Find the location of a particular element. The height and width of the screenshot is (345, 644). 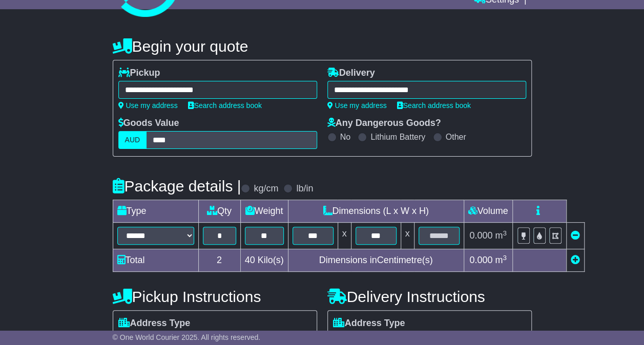

a: Add new item is located at coordinates (575, 260).